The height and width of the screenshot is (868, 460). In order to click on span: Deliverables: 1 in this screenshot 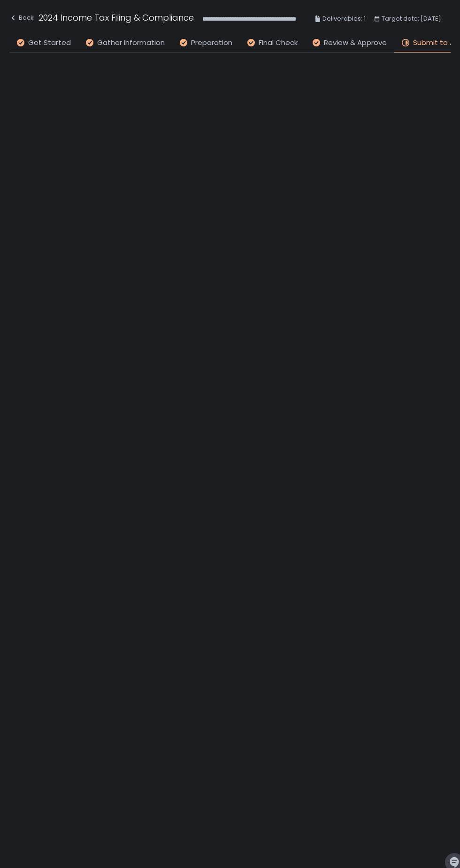, I will do `click(345, 19)`.